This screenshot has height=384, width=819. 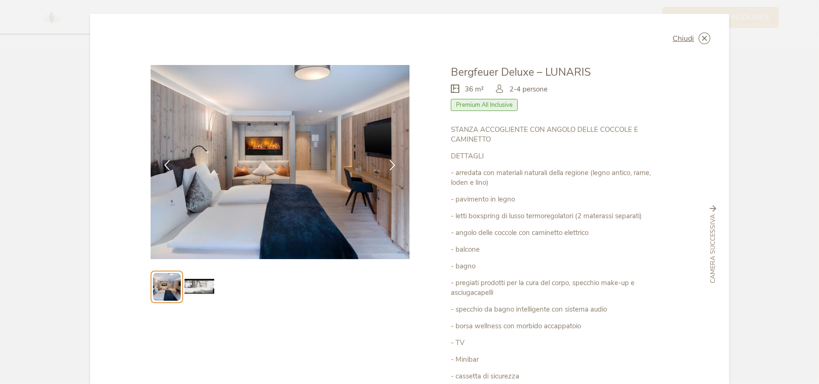 I want to click on span: 2-4 persone, so click(x=529, y=89).